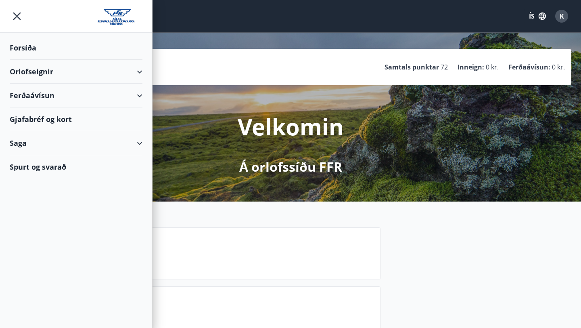 The image size is (581, 328). Describe the element at coordinates (471, 67) in the screenshot. I see `p: Inneign :` at that location.